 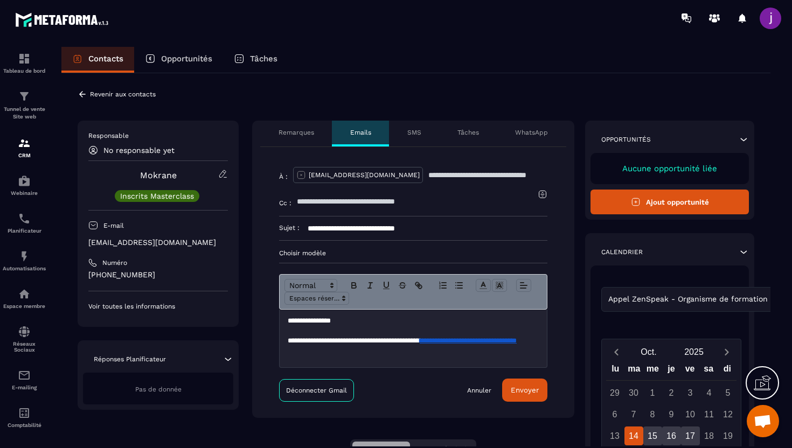 I want to click on div: je, so click(x=672, y=371).